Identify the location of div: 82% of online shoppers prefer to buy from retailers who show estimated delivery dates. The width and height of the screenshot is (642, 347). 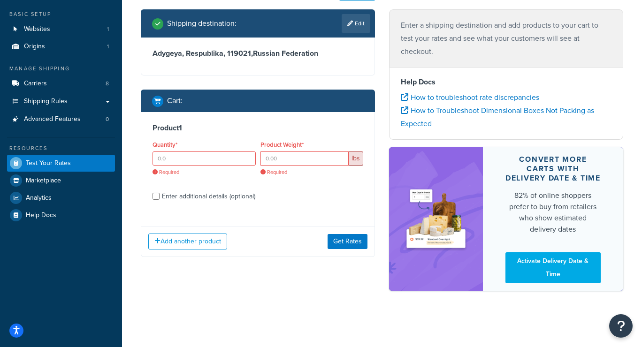
(553, 213).